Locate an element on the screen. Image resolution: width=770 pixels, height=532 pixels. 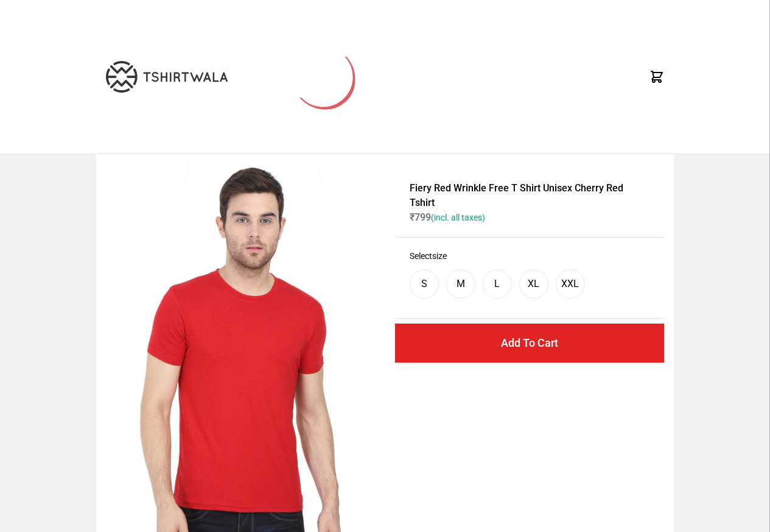
span: (incl. all taxes) is located at coordinates (458, 217).